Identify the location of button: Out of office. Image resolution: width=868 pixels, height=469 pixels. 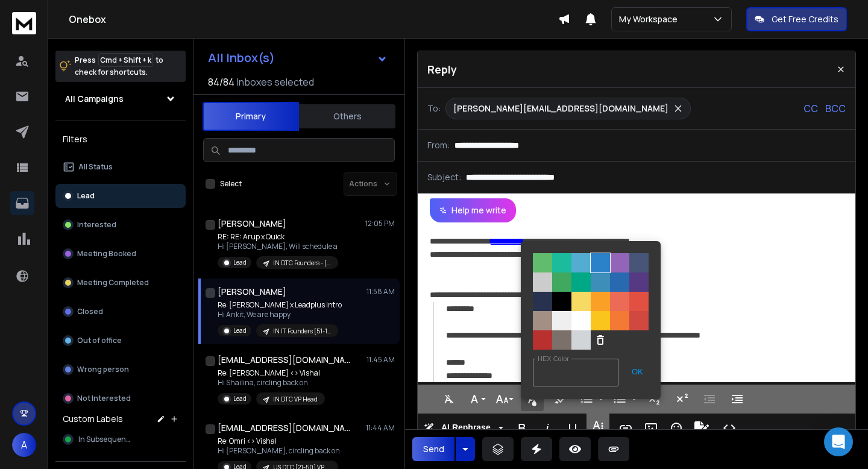
(121, 341).